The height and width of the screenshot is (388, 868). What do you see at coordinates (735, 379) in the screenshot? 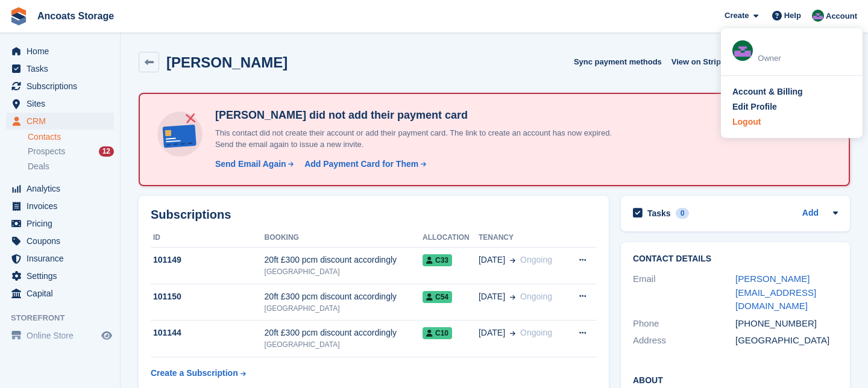
I see `h2: About` at bounding box center [735, 379].